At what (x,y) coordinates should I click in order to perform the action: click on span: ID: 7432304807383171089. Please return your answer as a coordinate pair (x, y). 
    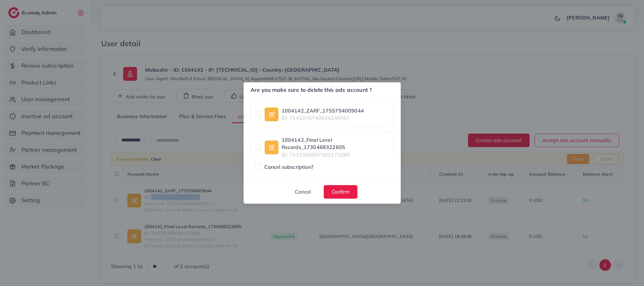
    Looking at the image, I should click on (335, 155).